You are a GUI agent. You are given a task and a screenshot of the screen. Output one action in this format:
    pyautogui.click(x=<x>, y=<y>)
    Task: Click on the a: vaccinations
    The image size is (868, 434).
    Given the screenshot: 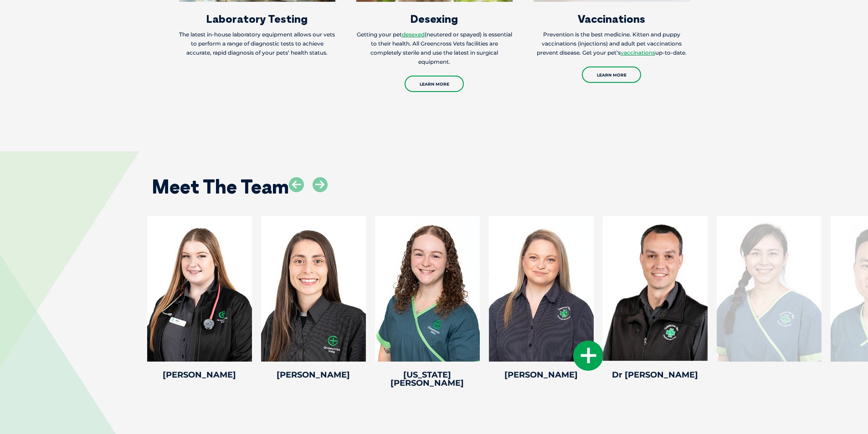 What is the action you would take?
    pyautogui.click(x=638, y=52)
    